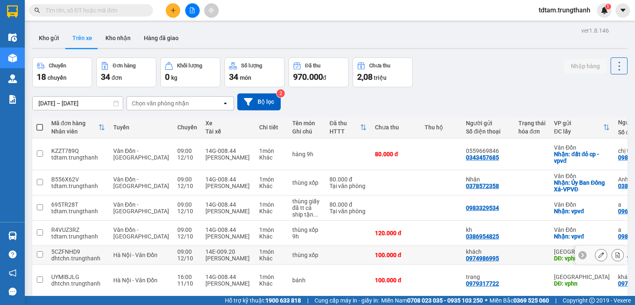 The width and height of the screenshot is (635, 305). What do you see at coordinates (228, 252) in the screenshot?
I see `div: 14E-009.20` at bounding box center [228, 252].